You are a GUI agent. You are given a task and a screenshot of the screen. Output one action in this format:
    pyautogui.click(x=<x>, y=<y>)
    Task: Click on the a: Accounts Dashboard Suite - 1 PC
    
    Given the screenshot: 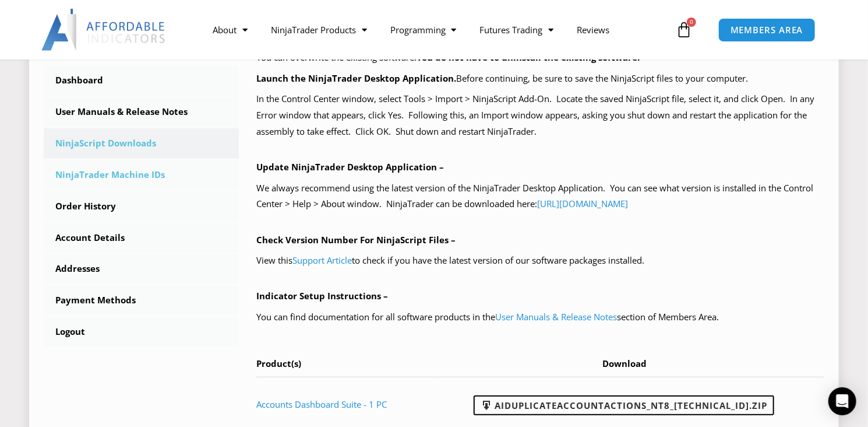 What is the action you would take?
    pyautogui.click(x=322, y=404)
    